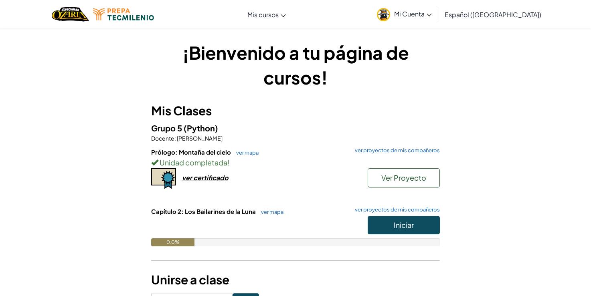 This screenshot has width=591, height=296. What do you see at coordinates (267, 14) in the screenshot?
I see `a: Mis cursos` at bounding box center [267, 14].